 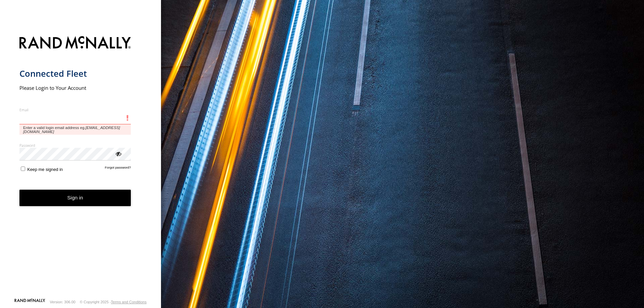 I want to click on h1: Connected Fleet, so click(x=75, y=73).